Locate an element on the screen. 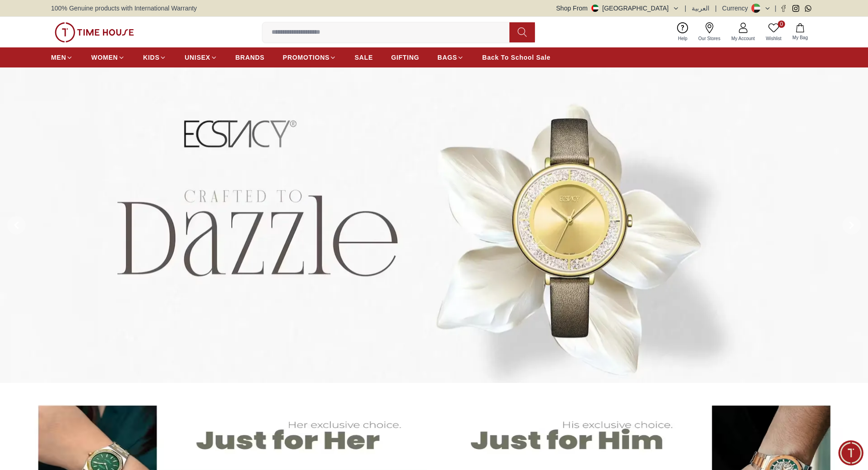  span: UNISEX is located at coordinates (197, 58).